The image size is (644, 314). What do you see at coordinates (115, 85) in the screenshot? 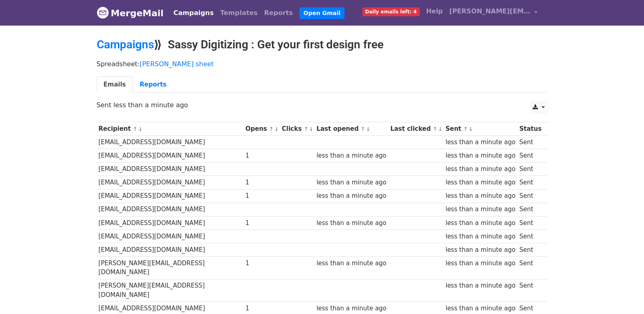
I see `a: Emails` at bounding box center [115, 85].